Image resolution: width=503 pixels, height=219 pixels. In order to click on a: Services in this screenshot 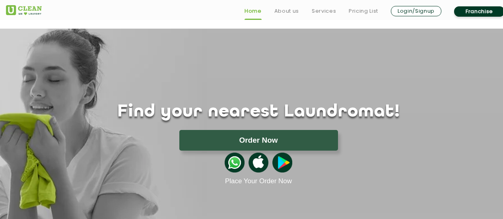, I will do `click(324, 11)`.